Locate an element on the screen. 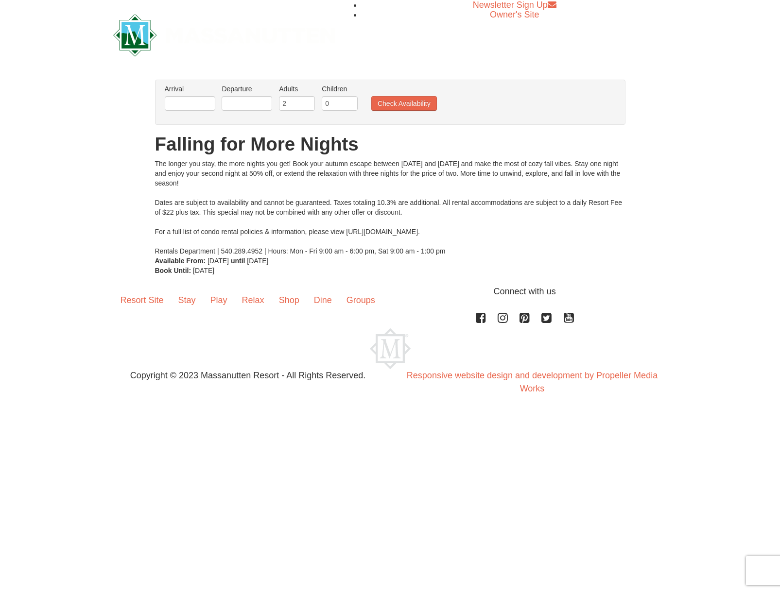  a: Relax is located at coordinates (253, 300).